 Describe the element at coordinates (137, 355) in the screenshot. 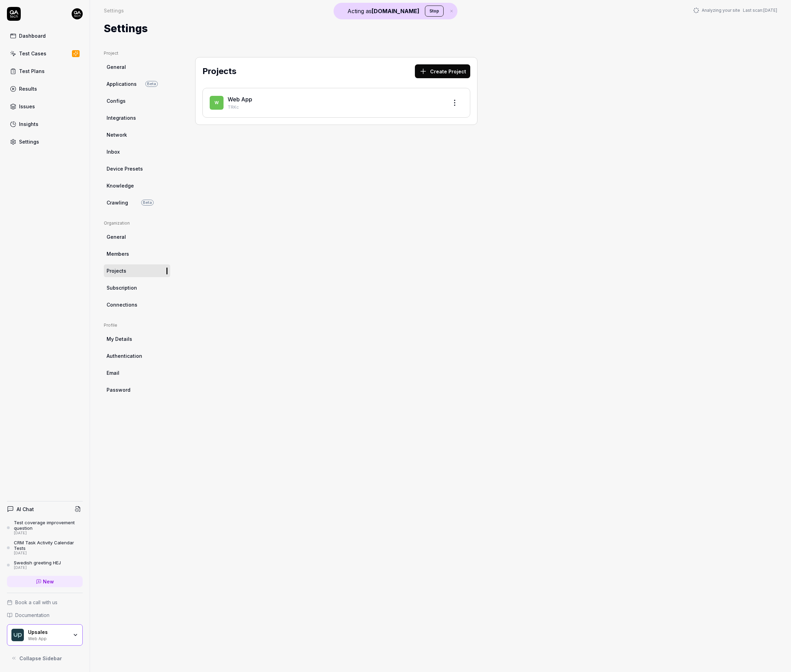

I see `a: Authentication` at that location.